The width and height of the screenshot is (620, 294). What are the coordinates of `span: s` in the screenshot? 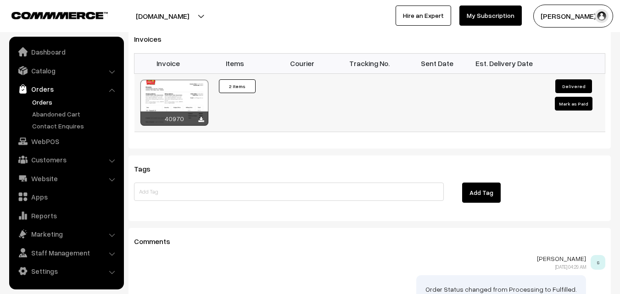 It's located at (598, 263).